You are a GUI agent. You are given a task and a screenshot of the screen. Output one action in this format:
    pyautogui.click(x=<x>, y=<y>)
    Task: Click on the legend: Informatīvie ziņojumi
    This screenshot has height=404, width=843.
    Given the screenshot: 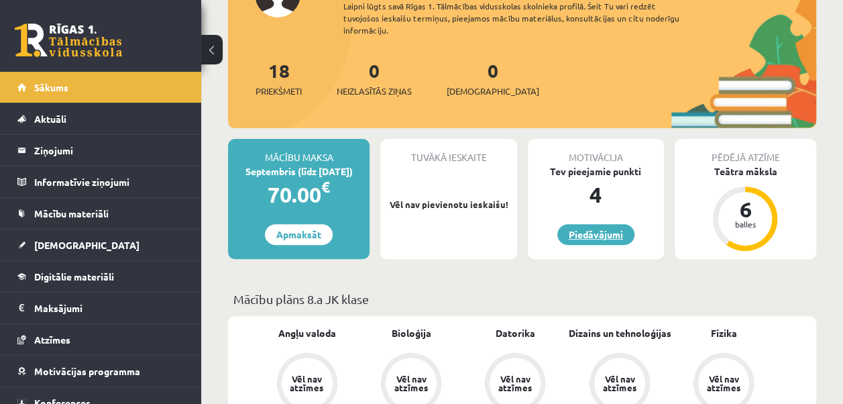 What is the action you would take?
    pyautogui.click(x=109, y=182)
    